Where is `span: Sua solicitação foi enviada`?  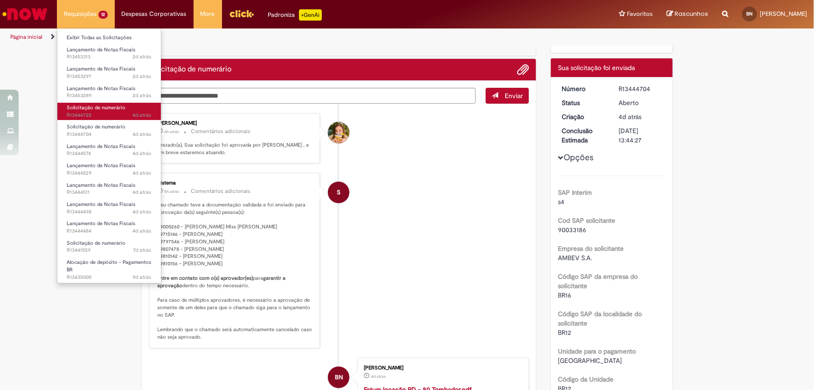
span: Sua solicitação foi enviada is located at coordinates (596, 68).